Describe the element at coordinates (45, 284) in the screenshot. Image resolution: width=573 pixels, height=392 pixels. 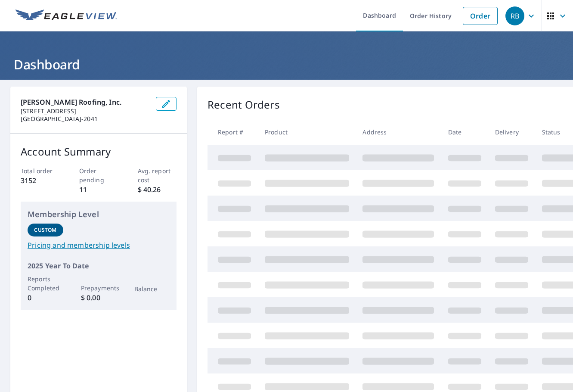
I see `p: Reports Completed` at that location.